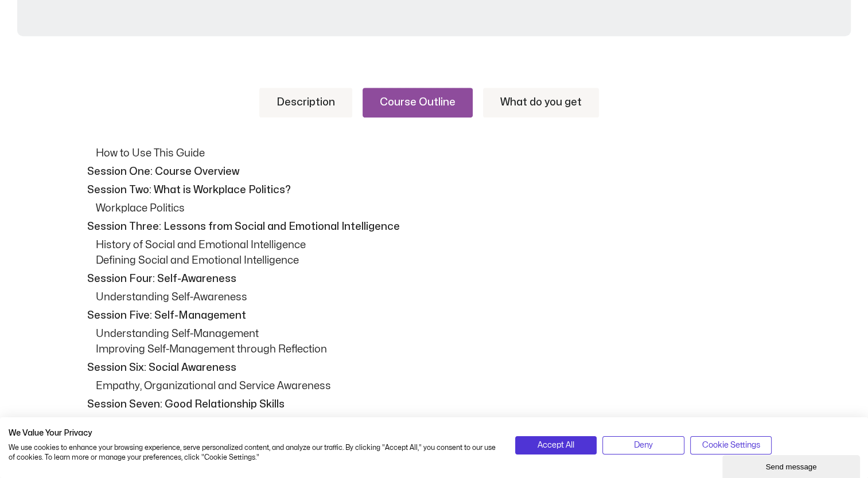 Image resolution: width=868 pixels, height=478 pixels. Describe the element at coordinates (443, 153) in the screenshot. I see `p: How to Use This Guide` at that location.